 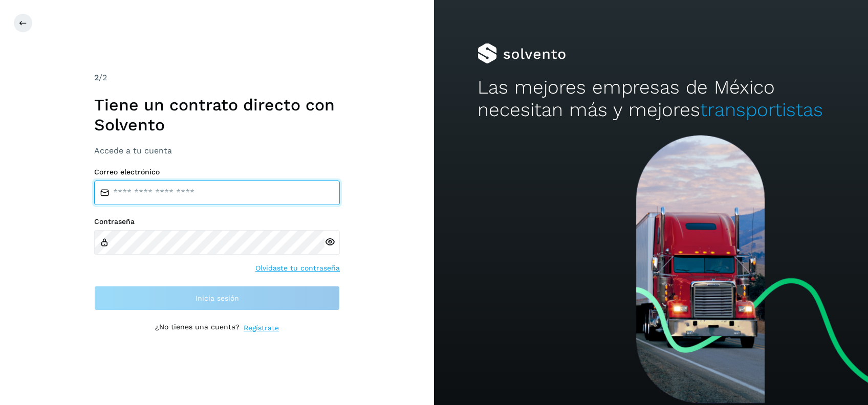 What do you see at coordinates (761, 109) in the screenshot?
I see `span: transportistas` at bounding box center [761, 109].